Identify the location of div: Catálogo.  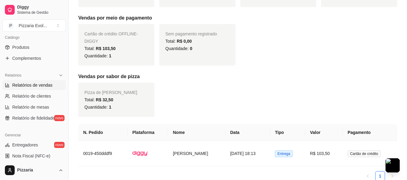
(34, 38).